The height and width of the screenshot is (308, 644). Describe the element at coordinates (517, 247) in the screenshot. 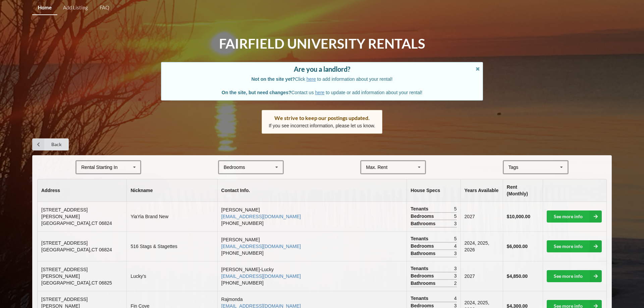

I see `b: $6,000.00` at that location.